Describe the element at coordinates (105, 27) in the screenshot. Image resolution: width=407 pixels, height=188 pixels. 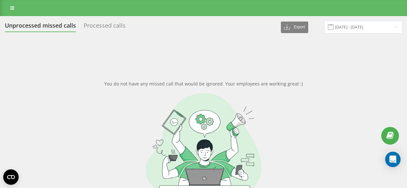
I see `div: Processed calls` at that location.